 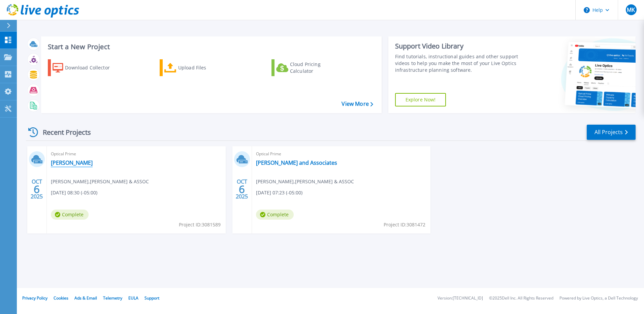 I want to click on span: Project ID: 3081589, so click(x=200, y=225).